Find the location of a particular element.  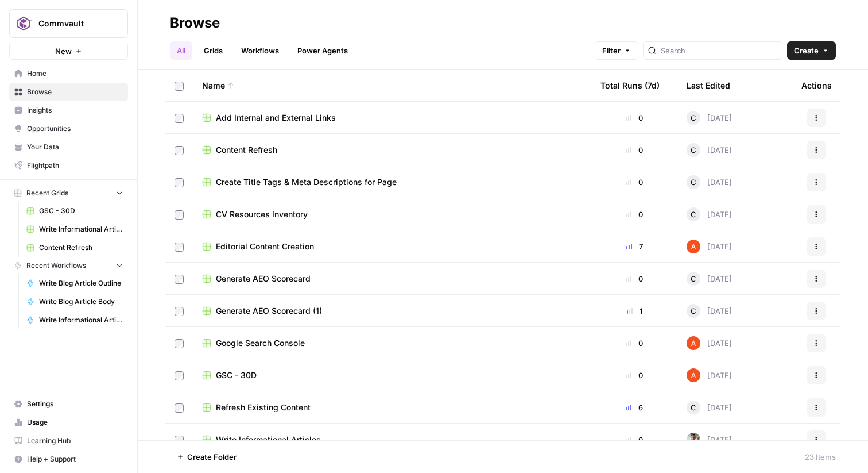

a: Generate AEO Scorecard is located at coordinates (392, 279).